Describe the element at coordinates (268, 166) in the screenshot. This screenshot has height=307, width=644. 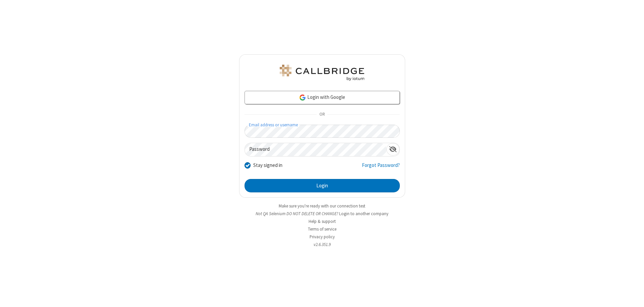
I see `label: Stay signed in` at that location.